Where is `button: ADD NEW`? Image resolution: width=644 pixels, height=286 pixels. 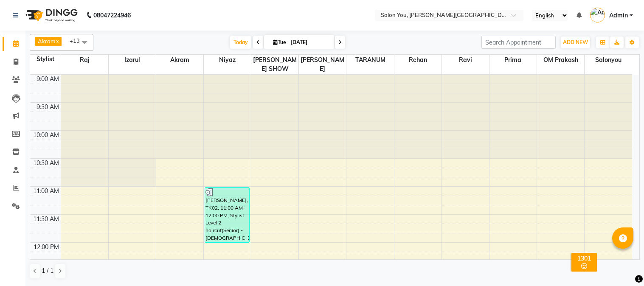 button: ADD NEW is located at coordinates (575, 42).